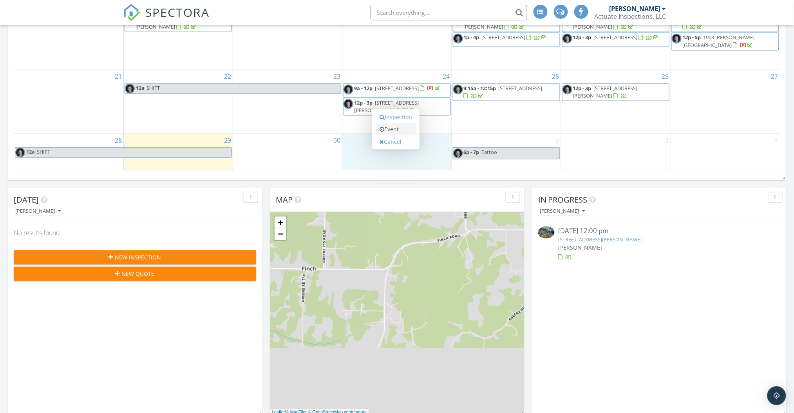 This screenshot has height=413, width=794. I want to click on td: Go to September 28, 2025, so click(69, 152).